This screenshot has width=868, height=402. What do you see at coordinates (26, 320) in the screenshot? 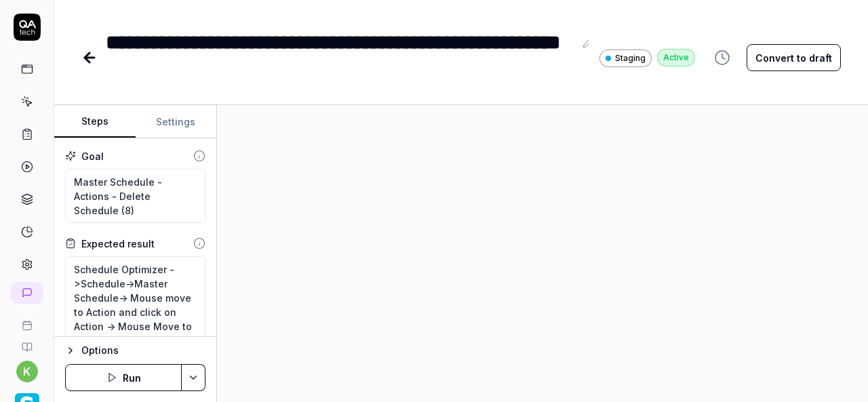
I see `a: Book a call with us` at bounding box center [26, 320].